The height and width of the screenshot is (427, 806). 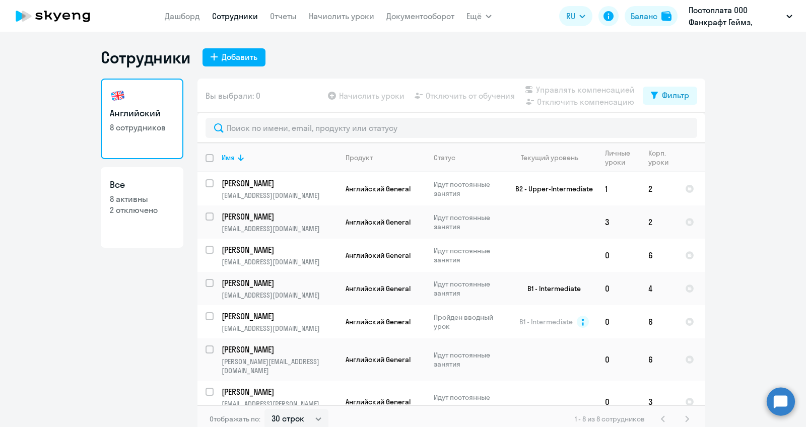 I want to click on p: Постоплата ООО Фанкрафт Геймз, РЕАКШЕН ГЕЙМЗ, ООО, so click(x=736, y=16).